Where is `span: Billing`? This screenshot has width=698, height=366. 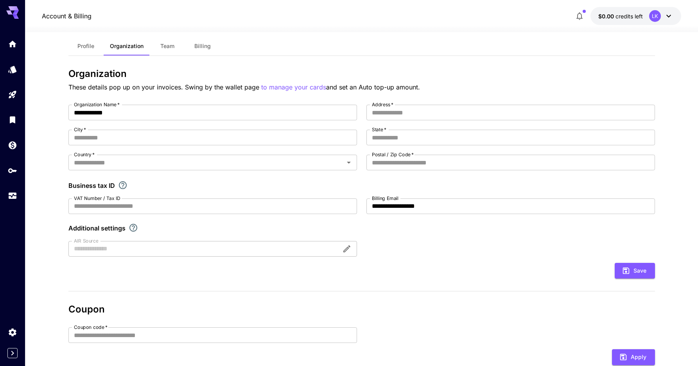 span: Billing is located at coordinates (203, 46).